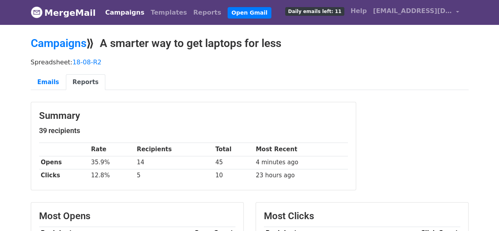 Image resolution: width=499 pixels, height=231 pixels. Describe the element at coordinates (250, 62) in the screenshot. I see `p: Spreadsheet:` at that location.